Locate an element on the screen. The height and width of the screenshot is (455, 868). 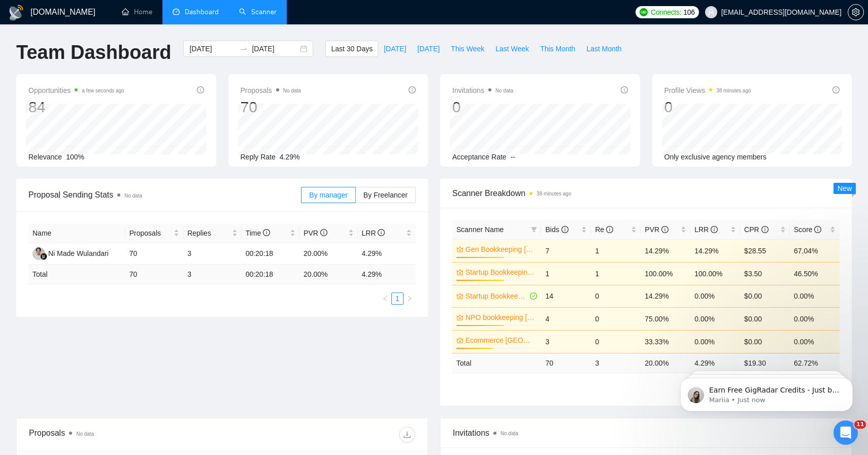
span: Re is located at coordinates (604, 229).